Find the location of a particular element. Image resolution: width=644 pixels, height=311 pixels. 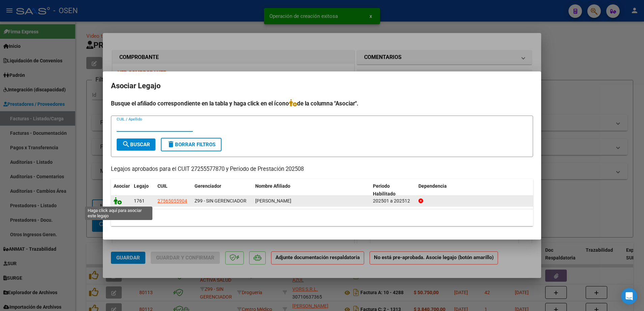

datatable-header-cell: Asociar is located at coordinates (121, 190).